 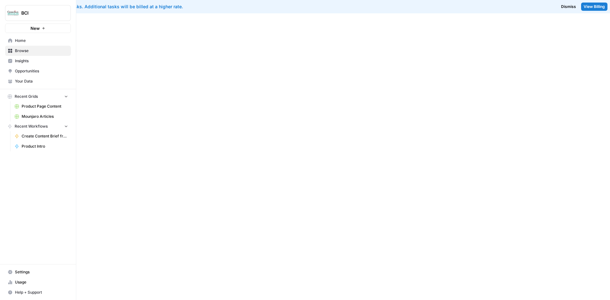 I want to click on span: Product Page Content, so click(x=45, y=106).